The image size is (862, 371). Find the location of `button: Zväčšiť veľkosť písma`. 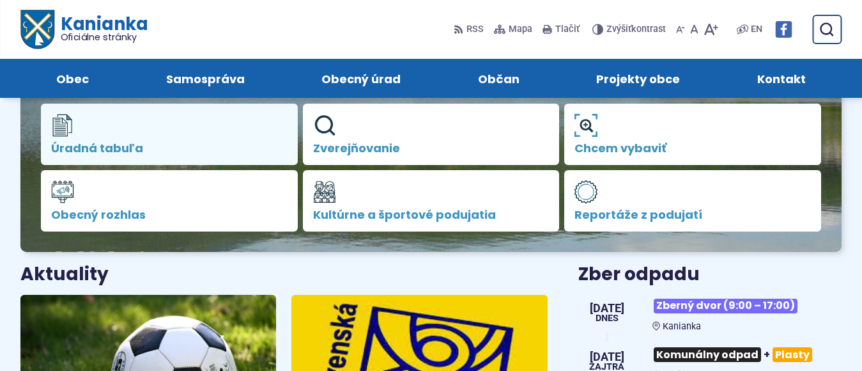

button: Zväčšiť veľkosť písma is located at coordinates (711, 29).